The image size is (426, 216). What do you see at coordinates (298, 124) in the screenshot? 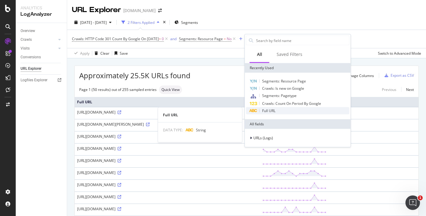
I see `div: All fields` at bounding box center [298, 124].